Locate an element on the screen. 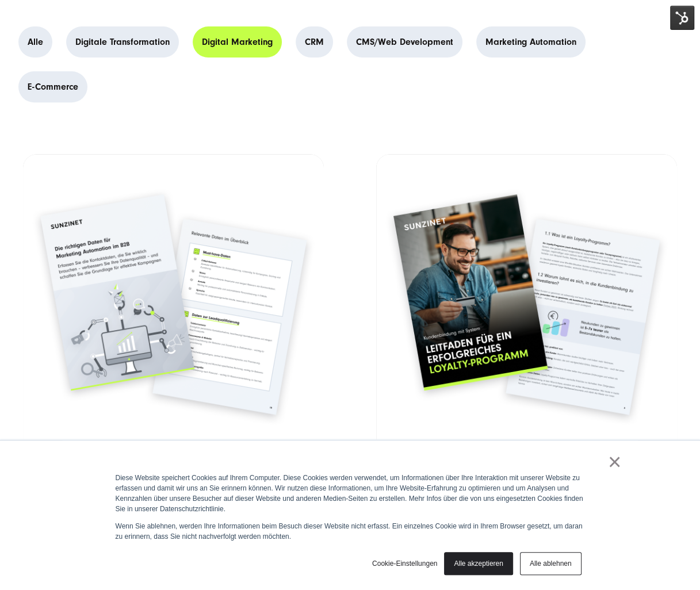 The width and height of the screenshot is (700, 590). a: Featured image: Leitfaden für ein erfolgreiches Loyalty-Programm | PDF zum Download - Read full p... is located at coordinates (526, 304).